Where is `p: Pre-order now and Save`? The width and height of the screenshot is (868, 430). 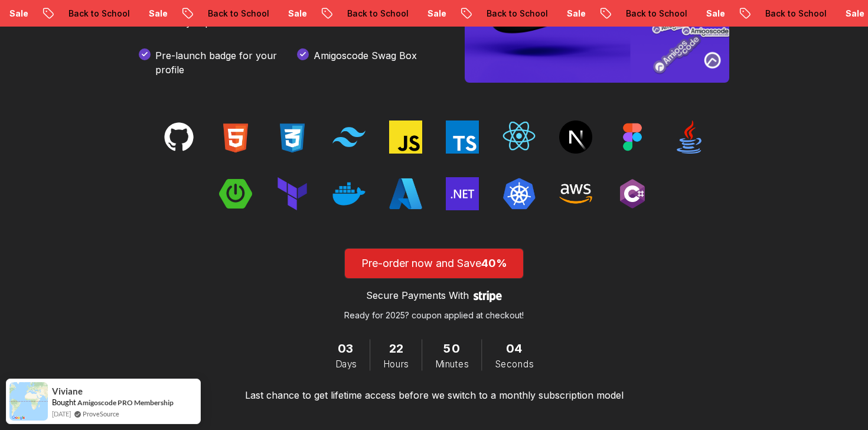 p: Pre-order now and Save is located at coordinates (434, 263).